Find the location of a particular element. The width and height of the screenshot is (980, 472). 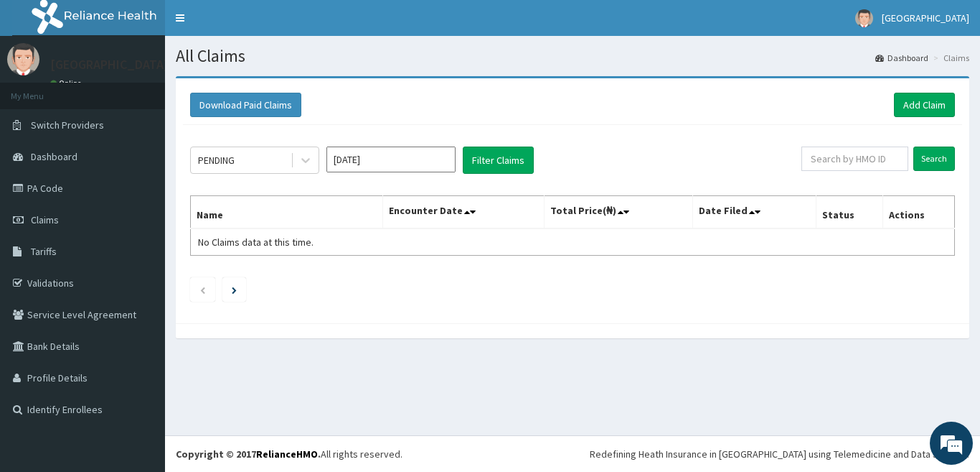

a: Dashboard is located at coordinates (902, 57).